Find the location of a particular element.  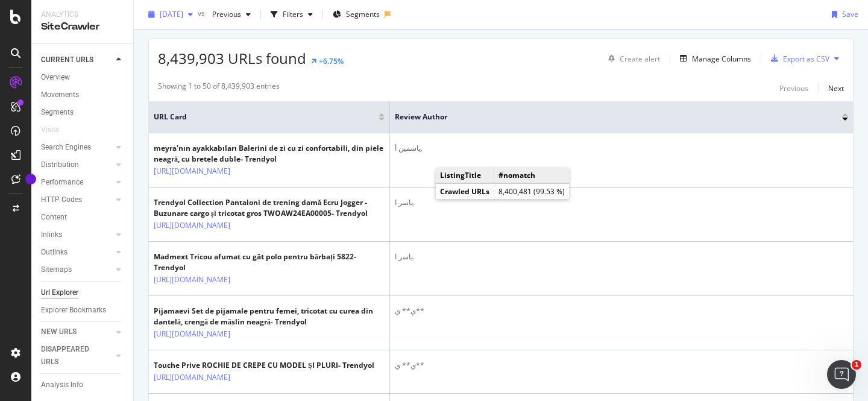

a: Analysis Info is located at coordinates (83, 384).